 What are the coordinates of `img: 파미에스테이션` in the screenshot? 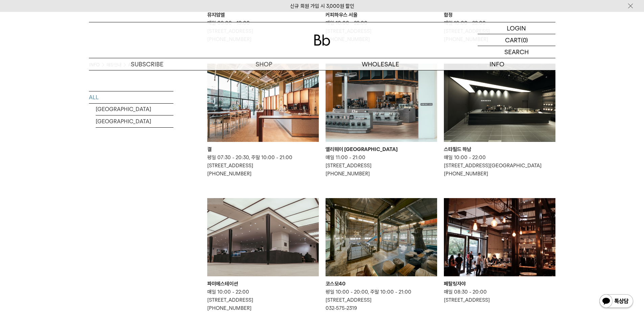 It's located at (263, 237).